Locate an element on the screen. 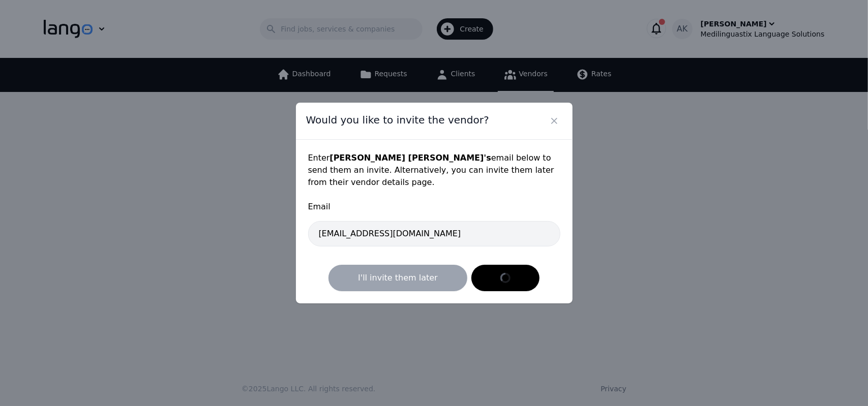  input: Enter vendor email is located at coordinates (434, 234).